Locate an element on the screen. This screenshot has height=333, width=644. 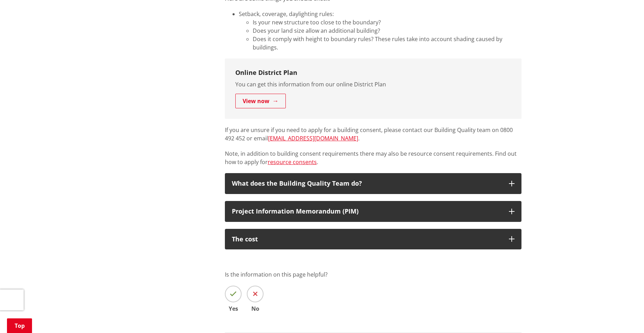
p: You can get this information from our online District Plan is located at coordinates (373, 84).